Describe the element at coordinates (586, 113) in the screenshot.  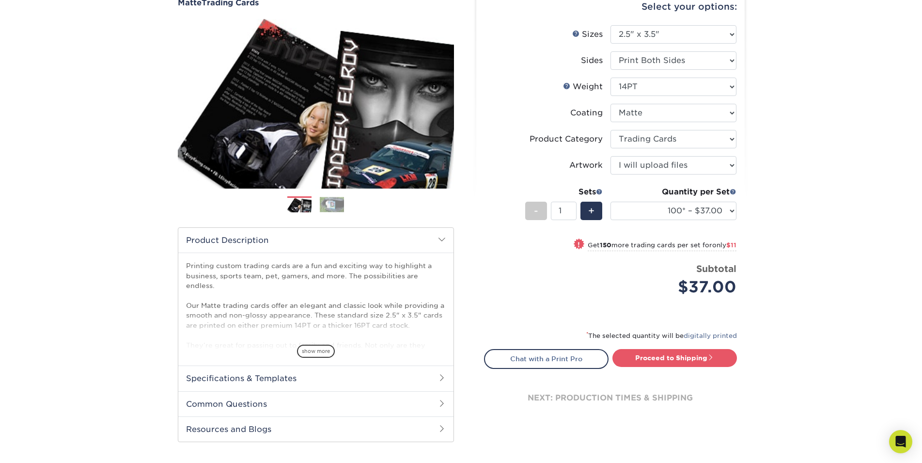
I see `div: Coating` at that location.